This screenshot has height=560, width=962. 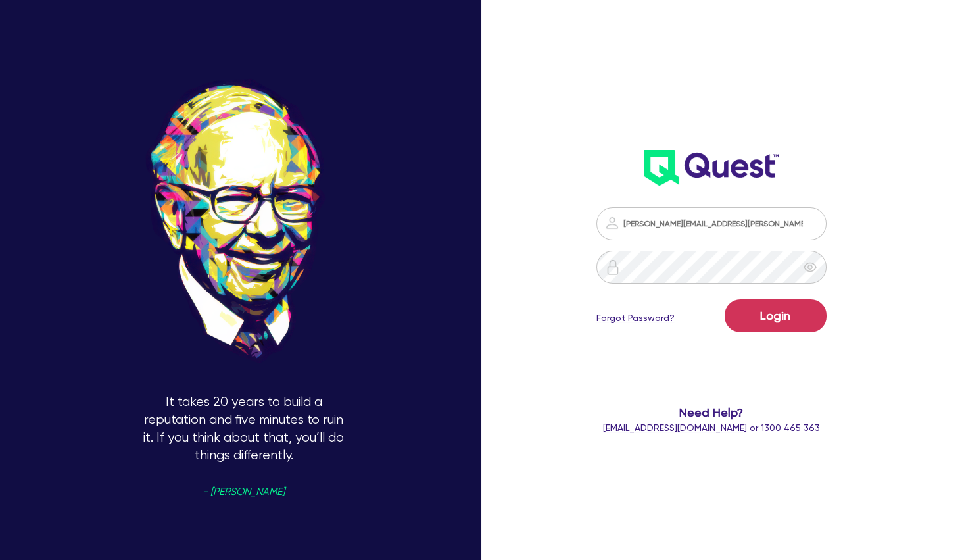 I want to click on span: or 1300 465 363, so click(x=711, y=427).